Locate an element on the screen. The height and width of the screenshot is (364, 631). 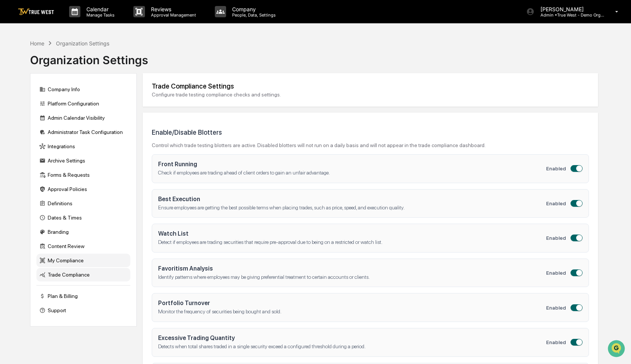
p: Identify patterns where employees may be giving preferential treatment to certain accounts or cli... is located at coordinates (352, 278).